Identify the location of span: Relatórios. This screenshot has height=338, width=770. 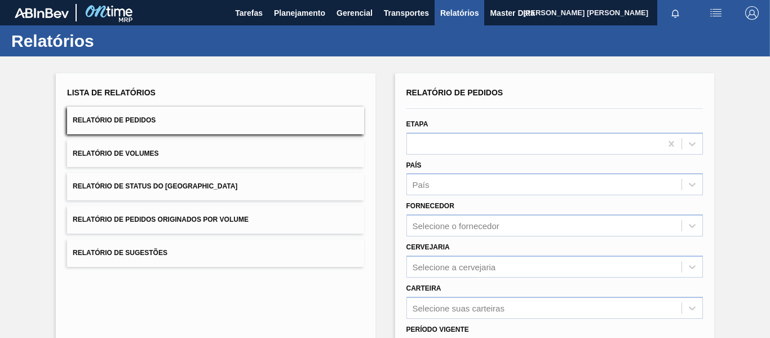
(459, 13).